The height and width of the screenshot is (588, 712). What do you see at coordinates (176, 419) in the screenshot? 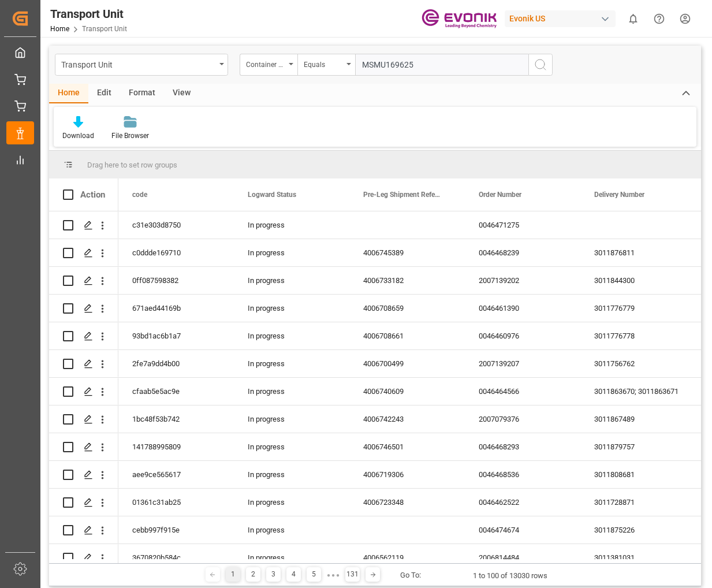
I see `div: 1bc48f53b742` at bounding box center [176, 419].